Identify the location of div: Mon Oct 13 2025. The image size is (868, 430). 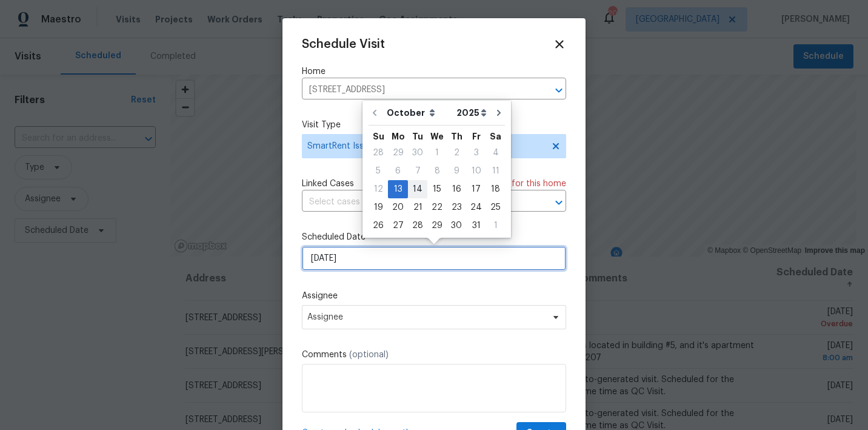
(398, 189).